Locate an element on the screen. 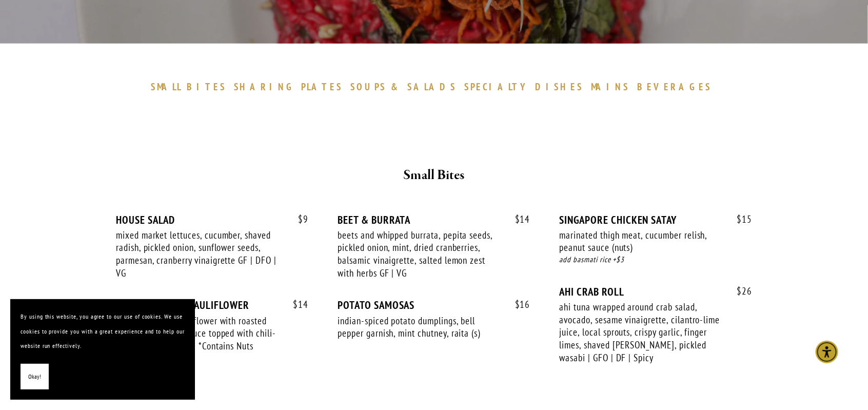 This screenshot has width=868, height=410. span: PLATES is located at coordinates (322, 87).